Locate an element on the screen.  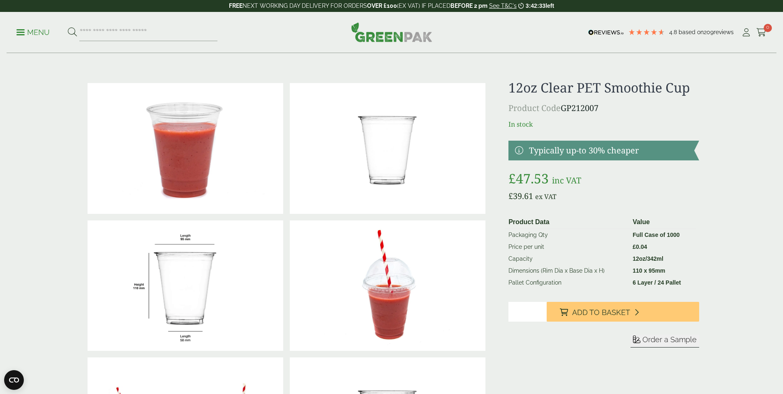
strong: BEFORE 2 pm is located at coordinates (469, 6).